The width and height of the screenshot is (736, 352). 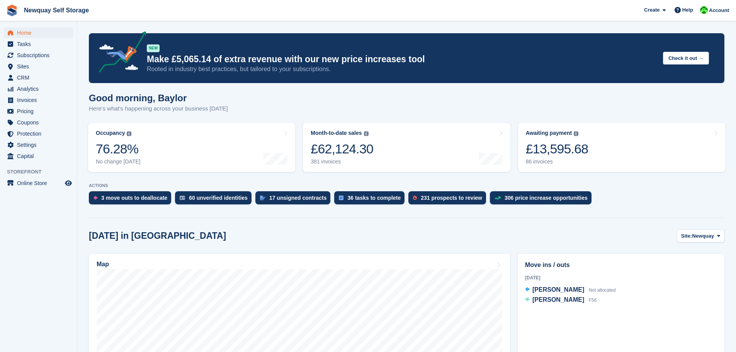 What do you see at coordinates (118, 149) in the screenshot?
I see `div: 76.28%` at bounding box center [118, 149].